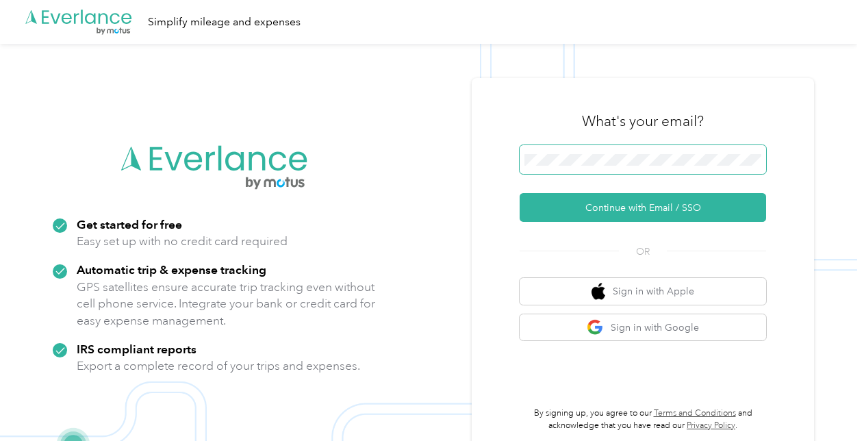 Image resolution: width=864 pixels, height=441 pixels. I want to click on p: Easy set up with no credit card required, so click(182, 241).